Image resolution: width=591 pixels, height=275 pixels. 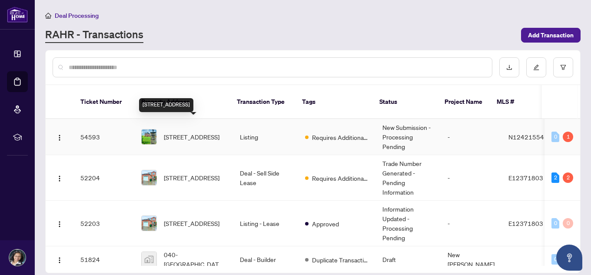 What do you see at coordinates (265, 223) in the screenshot?
I see `td: Listing - Lease` at bounding box center [265, 223].